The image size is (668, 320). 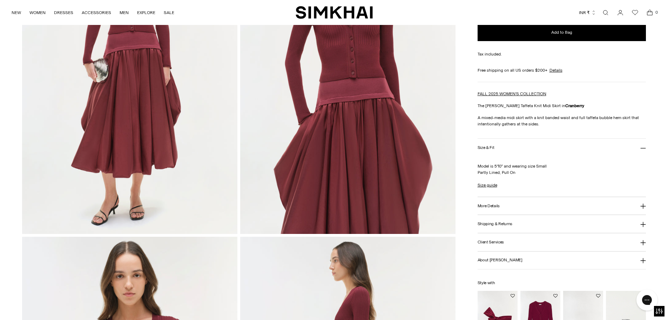 What do you see at coordinates (562, 121) in the screenshot?
I see `p: A mixed-media midi skirt with a knit banded waist and full taffeta bubble hem skirt that intentio...` at bounding box center [562, 121].